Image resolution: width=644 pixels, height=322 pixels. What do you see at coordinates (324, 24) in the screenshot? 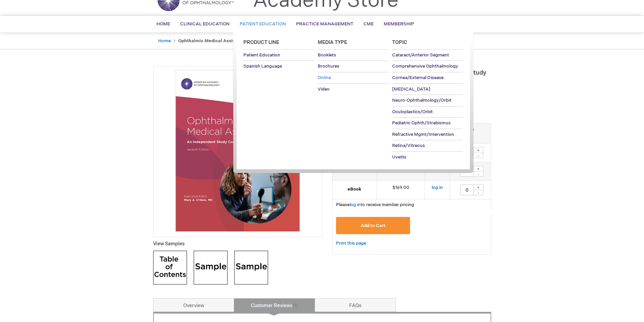
I see `span: Practice Management` at bounding box center [324, 24].